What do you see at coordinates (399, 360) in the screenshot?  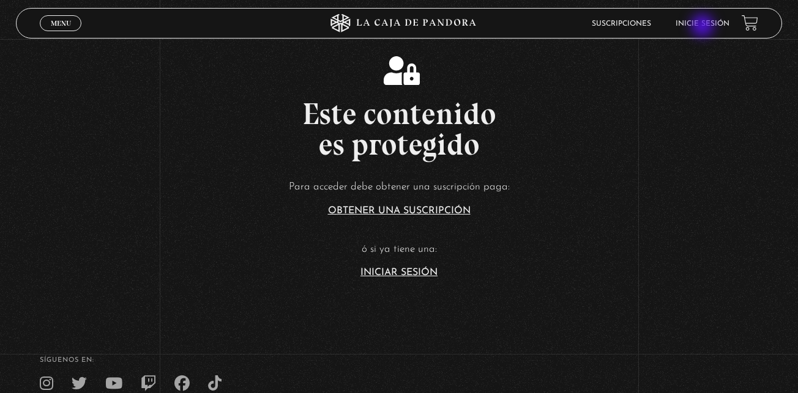 I see `h4: SÍguenos en:` at bounding box center [399, 360].